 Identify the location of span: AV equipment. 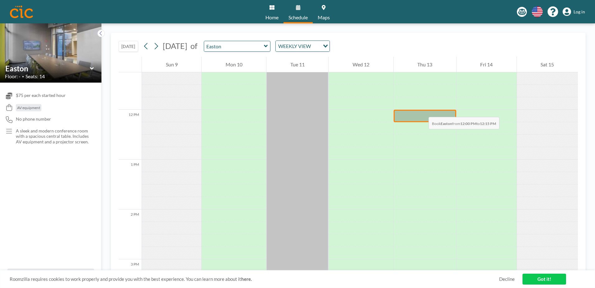
(29, 107).